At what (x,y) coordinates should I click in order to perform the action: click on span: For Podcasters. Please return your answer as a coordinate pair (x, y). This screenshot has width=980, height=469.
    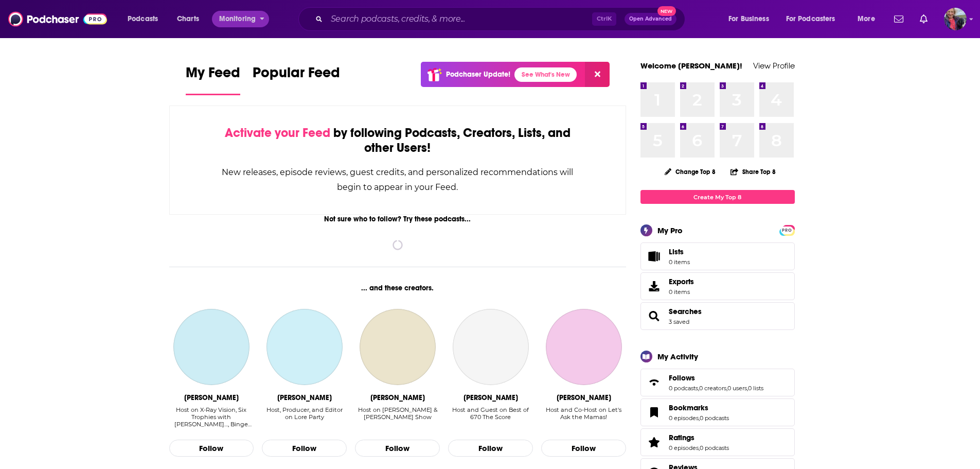
    Looking at the image, I should click on (811, 19).